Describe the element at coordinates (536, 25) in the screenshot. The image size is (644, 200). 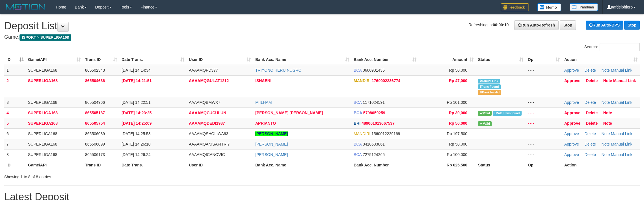
I see `a: Run Auto-Refresh` at that location.